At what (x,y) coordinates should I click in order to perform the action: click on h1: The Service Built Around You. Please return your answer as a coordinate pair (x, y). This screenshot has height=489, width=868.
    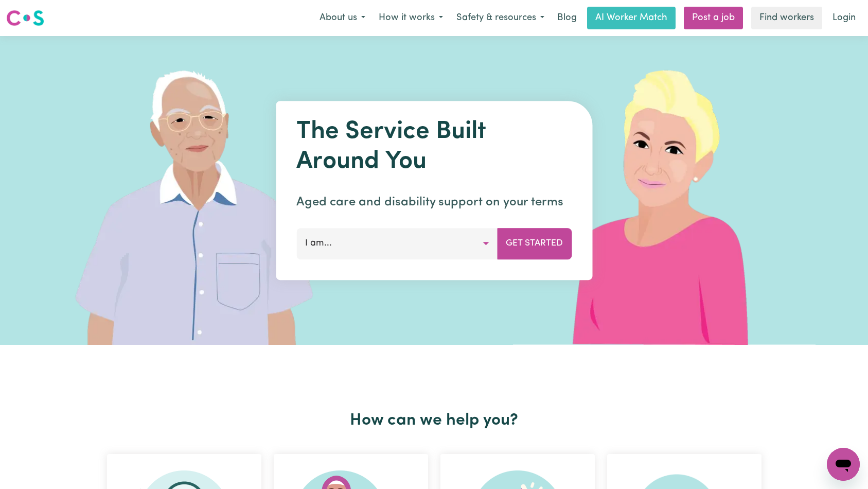
    Looking at the image, I should click on (434, 147).